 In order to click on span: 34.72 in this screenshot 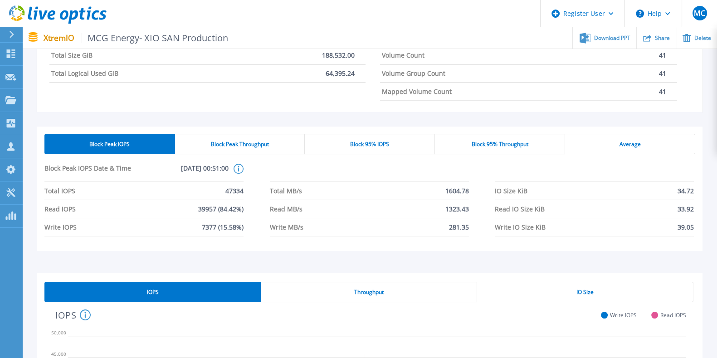, I will do `click(685, 190)`.